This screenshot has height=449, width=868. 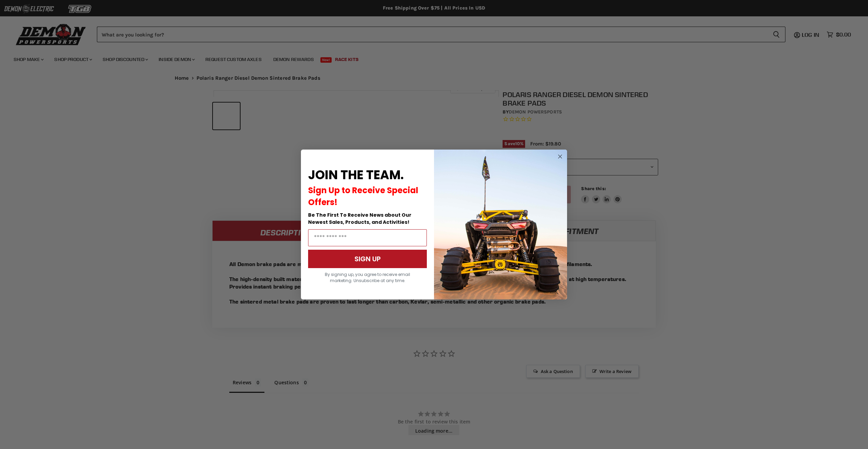 What do you see at coordinates (560, 156) in the screenshot?
I see `button: Close dialog` at bounding box center [560, 156].